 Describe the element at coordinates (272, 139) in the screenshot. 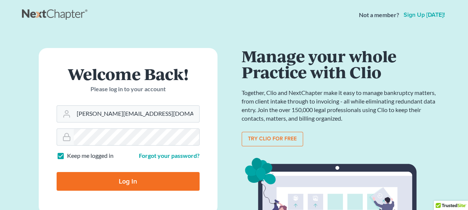

I see `a: Try clio for free` at that location.